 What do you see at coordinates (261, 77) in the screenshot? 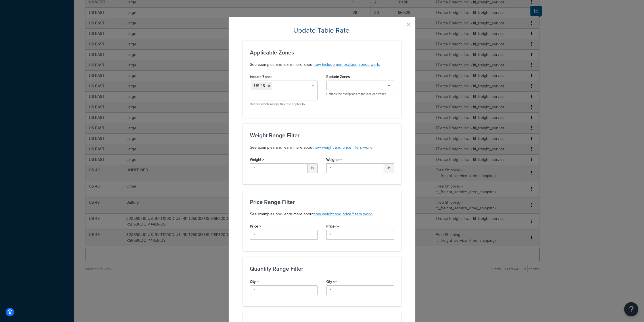
I see `label: Include Zones` at bounding box center [261, 77].